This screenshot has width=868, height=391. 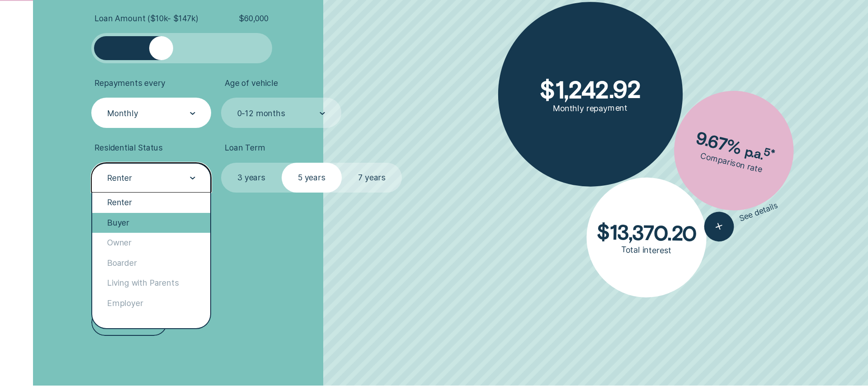 What do you see at coordinates (261, 113) in the screenshot?
I see `div: 0-12 months` at bounding box center [261, 113].